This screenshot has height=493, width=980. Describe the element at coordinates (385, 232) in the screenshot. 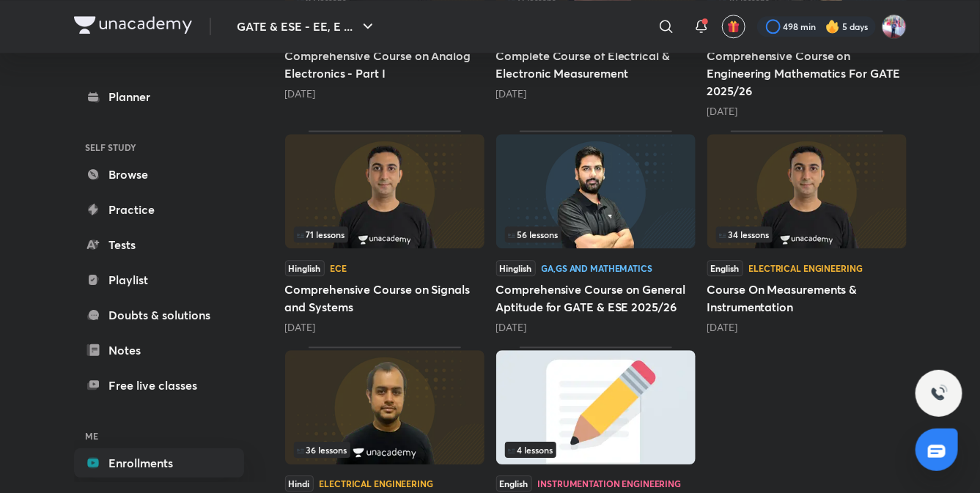

I see `div: Comprehensive Course on Signals and Systems` at that location.